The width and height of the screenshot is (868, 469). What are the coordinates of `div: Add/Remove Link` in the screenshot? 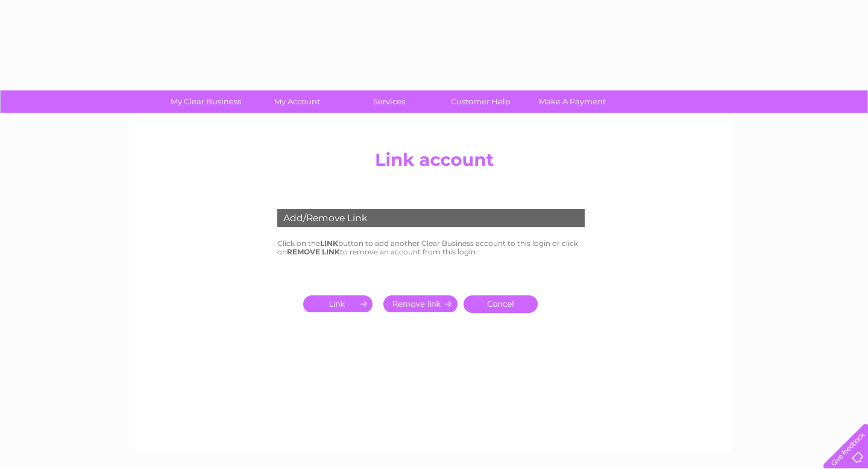 It's located at (431, 218).